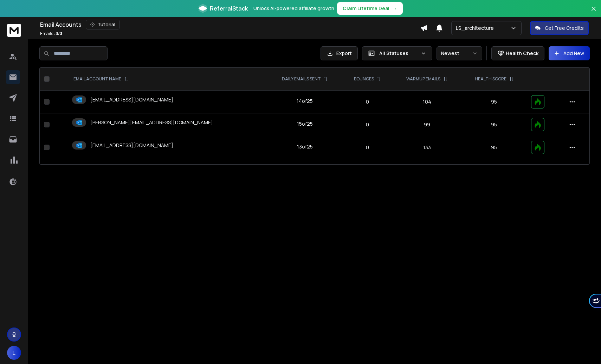 This screenshot has height=364, width=601. Describe the element at coordinates (301, 79) in the screenshot. I see `p: DAILY EMAILS SENT` at that location.